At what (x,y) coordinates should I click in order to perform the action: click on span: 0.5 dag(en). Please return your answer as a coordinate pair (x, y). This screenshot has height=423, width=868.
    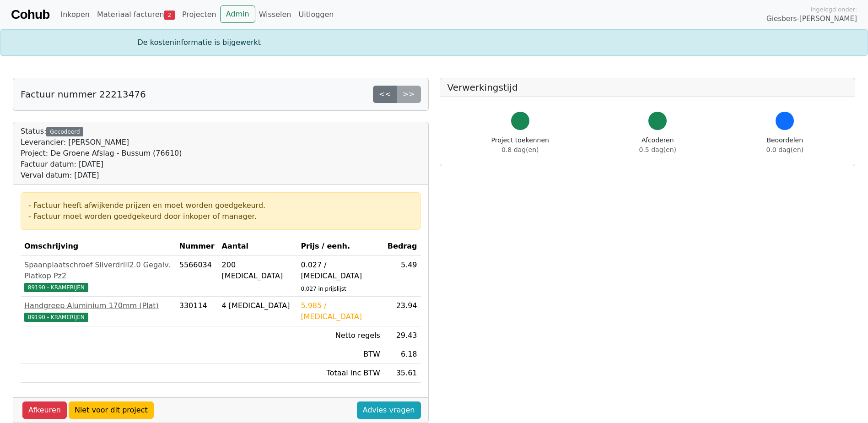
    Looking at the image, I should click on (657, 149).